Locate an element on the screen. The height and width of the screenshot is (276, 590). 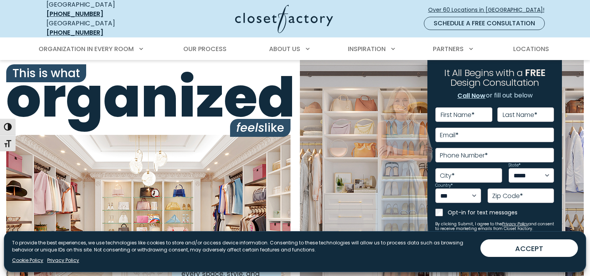
i: feels is located at coordinates (250, 128).